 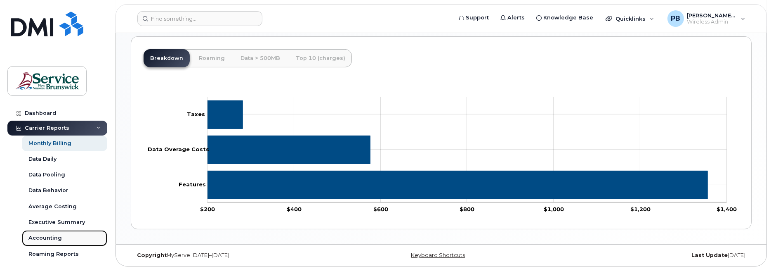 What do you see at coordinates (438, 255) in the screenshot?
I see `a: Keyboard Shortcuts` at bounding box center [438, 255].